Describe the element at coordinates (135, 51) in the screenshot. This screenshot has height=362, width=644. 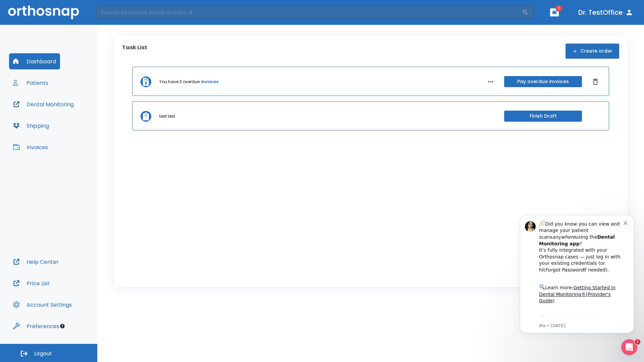
I see `p: Task List` at that location.